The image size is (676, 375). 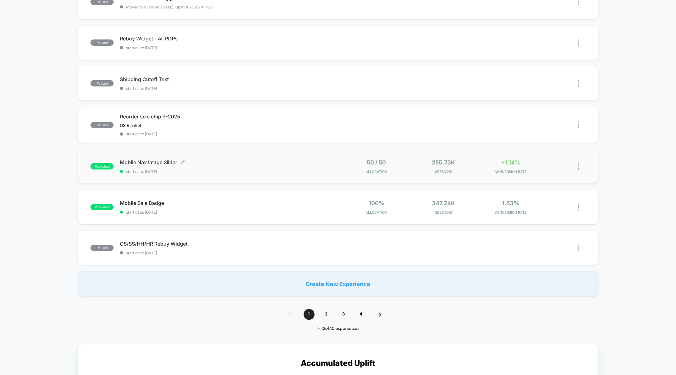 I want to click on span: +1.14%, so click(x=511, y=162).